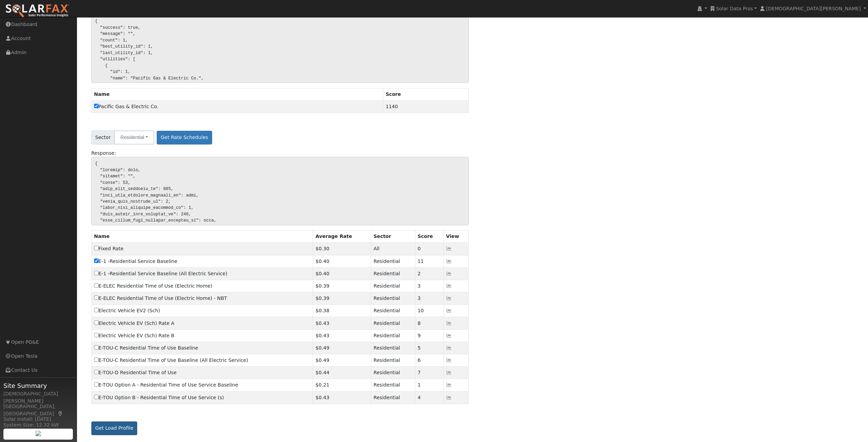 Image resolution: width=868 pixels, height=442 pixels. Describe the element at coordinates (429, 336) in the screenshot. I see `td: 9` at that location.